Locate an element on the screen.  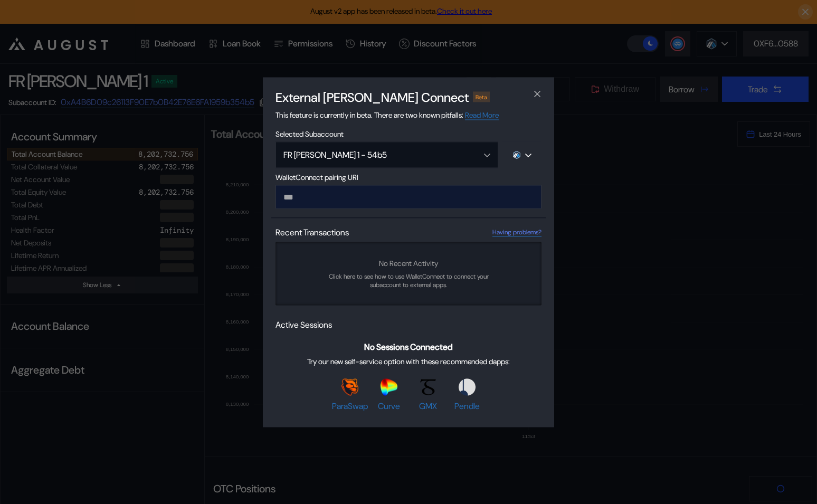
span: No Sessions Connected is located at coordinates (409, 347).